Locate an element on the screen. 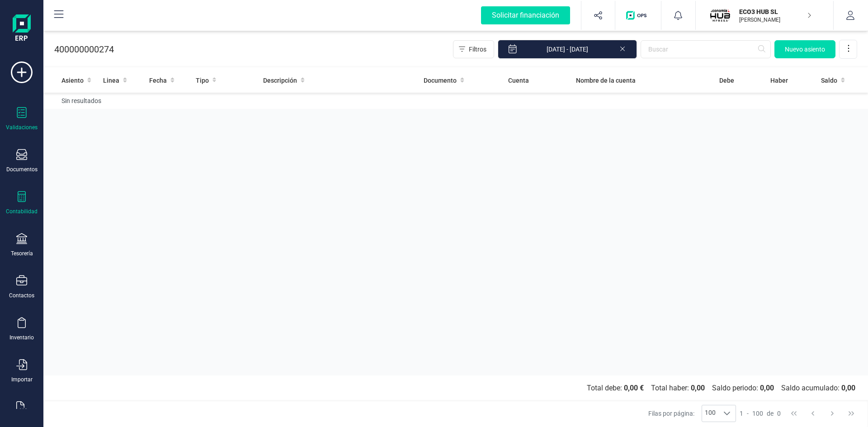 Image resolution: width=868 pixels, height=427 pixels. div: Documentos is located at coordinates (22, 169).